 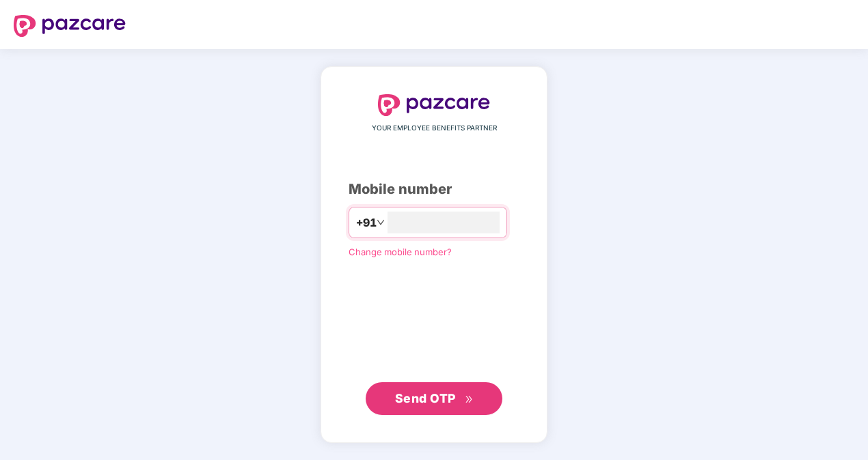 I want to click on span: down, so click(x=381, y=222).